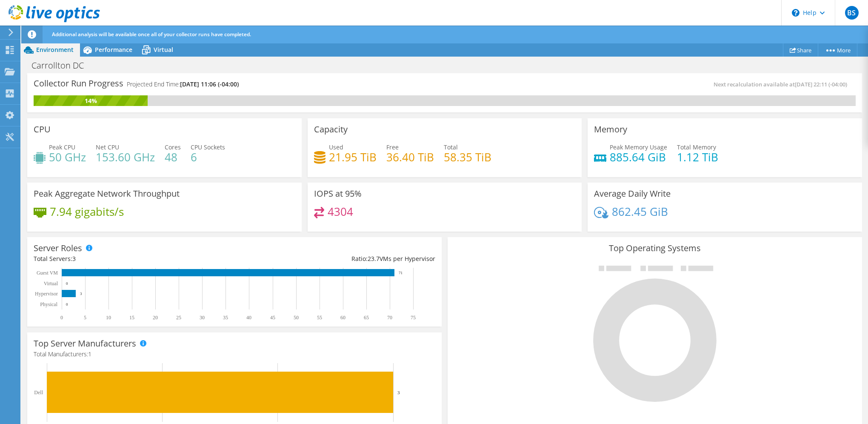 The height and width of the screenshot is (424, 868). I want to click on span: BS, so click(852, 13).